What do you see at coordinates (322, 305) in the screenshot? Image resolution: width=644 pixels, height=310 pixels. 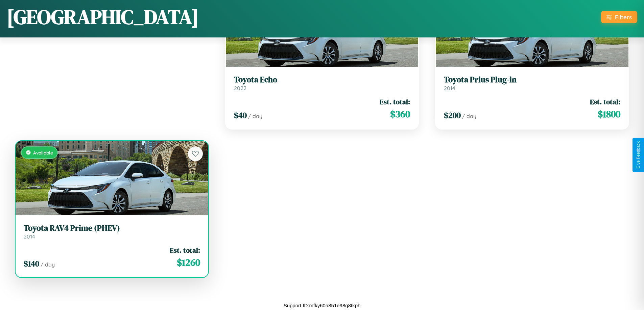 I see `p: Support ID: mfky60a851e98g8tkph` at bounding box center [322, 305].